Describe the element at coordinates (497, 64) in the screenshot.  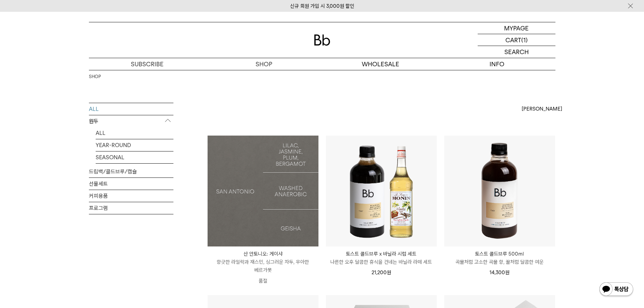
I see `p: INFO` at that location.